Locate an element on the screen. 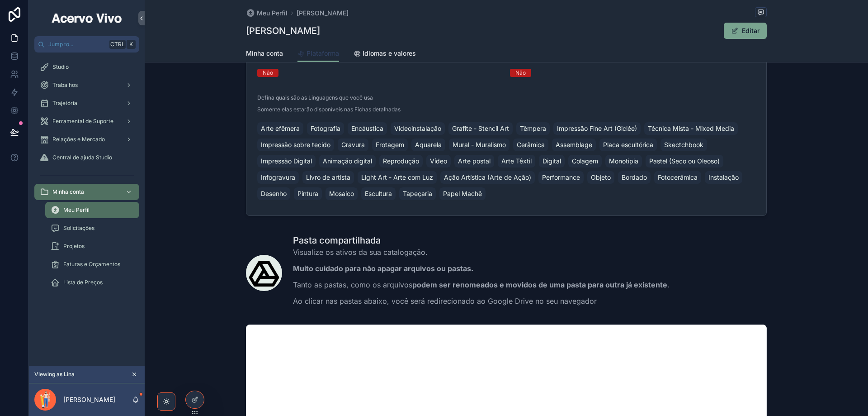  span: Livro de artista is located at coordinates (328, 178).